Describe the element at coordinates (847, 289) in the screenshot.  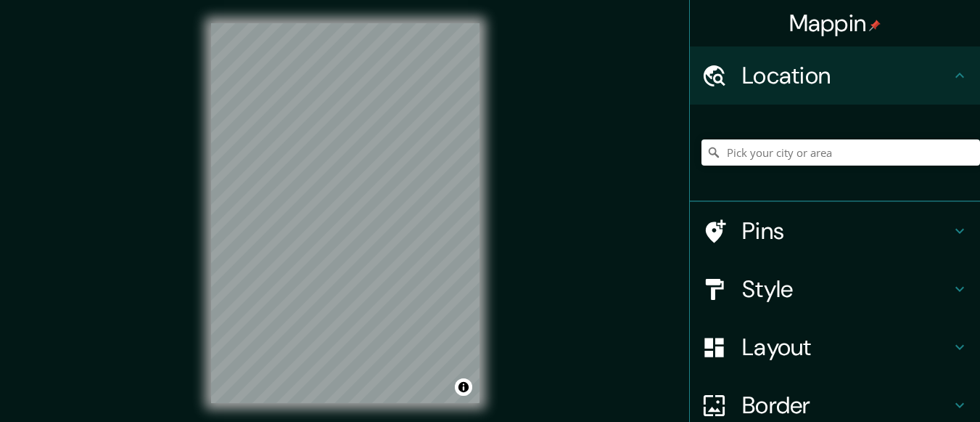
I see `h4: Style` at that location.